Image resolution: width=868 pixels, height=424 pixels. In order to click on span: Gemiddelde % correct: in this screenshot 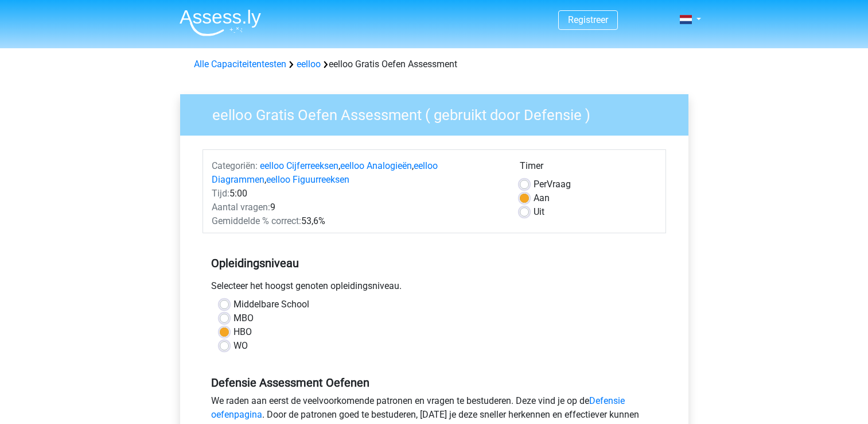, I will do `click(257, 221)`.